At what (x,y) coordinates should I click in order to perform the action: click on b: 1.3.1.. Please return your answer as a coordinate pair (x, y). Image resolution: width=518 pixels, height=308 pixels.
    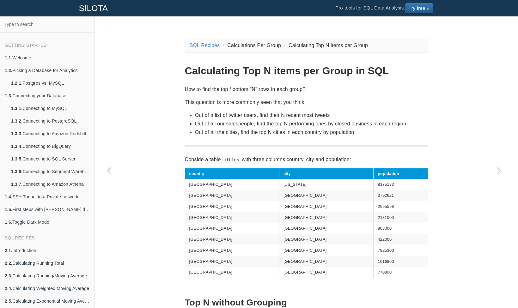
    Looking at the image, I should click on (17, 108).